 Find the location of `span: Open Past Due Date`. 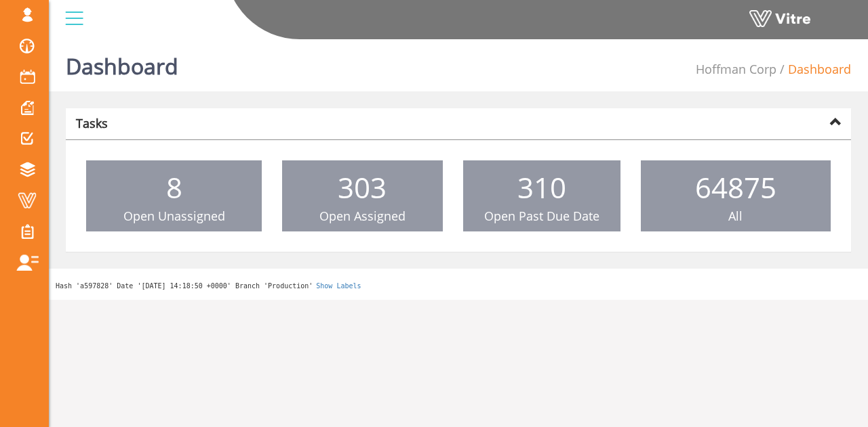

span: Open Past Due Date is located at coordinates (542, 216).